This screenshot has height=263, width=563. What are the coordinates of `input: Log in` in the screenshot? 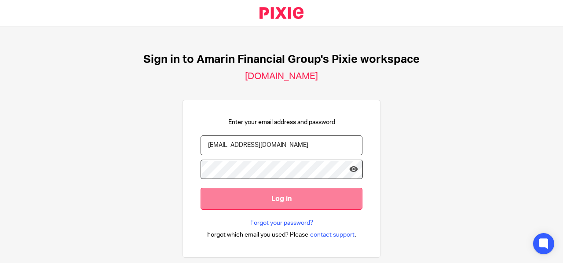 It's located at (281, 198).